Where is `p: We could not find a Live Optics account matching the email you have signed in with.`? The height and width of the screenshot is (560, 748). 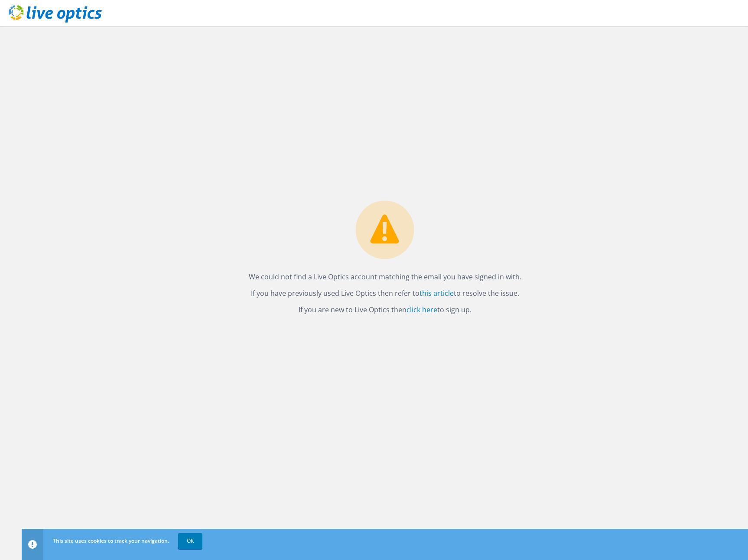 p: We could not find a Live Optics account matching the email you have signed in with. is located at coordinates (385, 277).